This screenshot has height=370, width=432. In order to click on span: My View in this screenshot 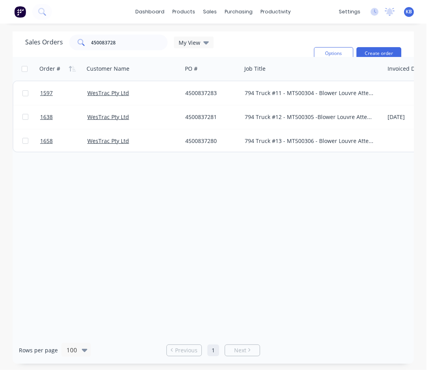, I will do `click(189, 42)`.